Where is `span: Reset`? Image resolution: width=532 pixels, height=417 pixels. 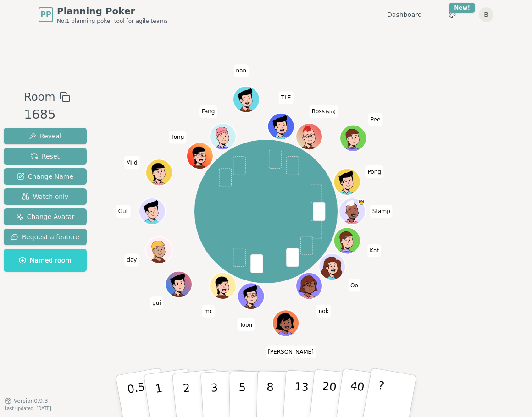
span: Reset is located at coordinates (45, 156).